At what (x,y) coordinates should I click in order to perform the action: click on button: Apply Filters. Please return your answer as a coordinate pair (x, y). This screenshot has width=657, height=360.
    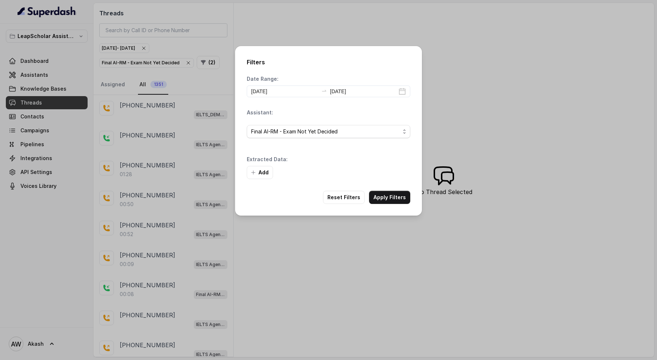
    Looking at the image, I should click on (390, 197).